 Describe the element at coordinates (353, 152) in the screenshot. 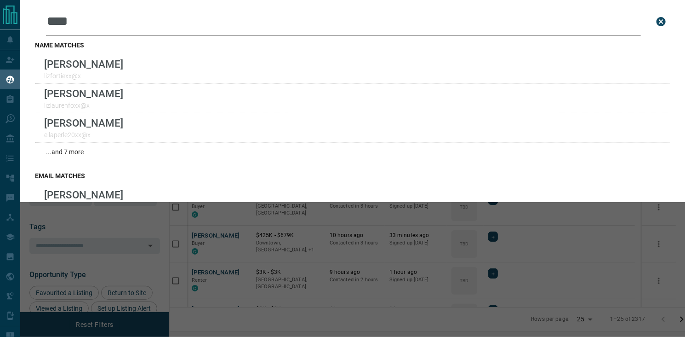

I see `div: ...and 7 more` at that location.